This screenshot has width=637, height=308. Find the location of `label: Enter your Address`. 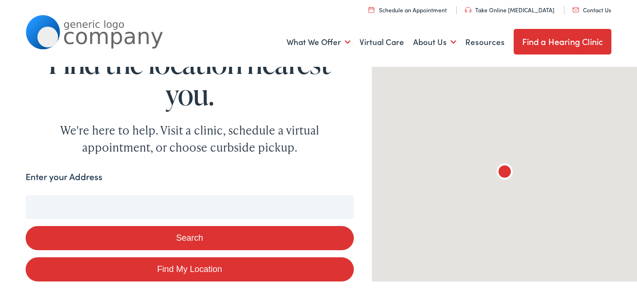

label: Enter your Address is located at coordinates (64, 177).